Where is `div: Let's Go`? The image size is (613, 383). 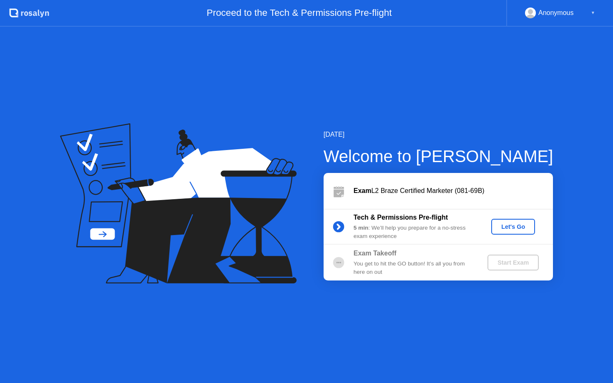 div: Let's Go is located at coordinates (513, 227).